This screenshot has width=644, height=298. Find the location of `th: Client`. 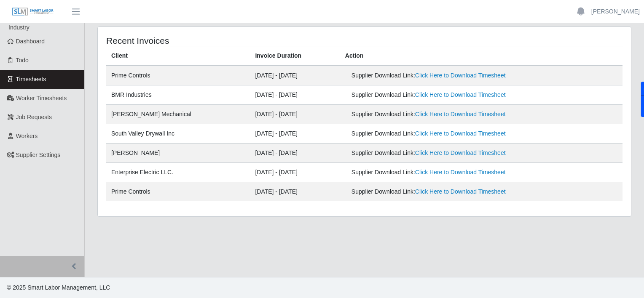

th: Client is located at coordinates (178, 56).